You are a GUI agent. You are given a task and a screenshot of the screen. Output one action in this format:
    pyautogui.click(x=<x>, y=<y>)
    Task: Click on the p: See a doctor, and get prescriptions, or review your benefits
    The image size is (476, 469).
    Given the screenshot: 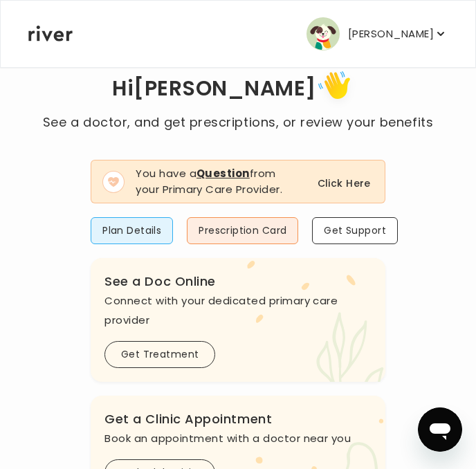 What is the action you would take?
    pyautogui.click(x=238, y=123)
    